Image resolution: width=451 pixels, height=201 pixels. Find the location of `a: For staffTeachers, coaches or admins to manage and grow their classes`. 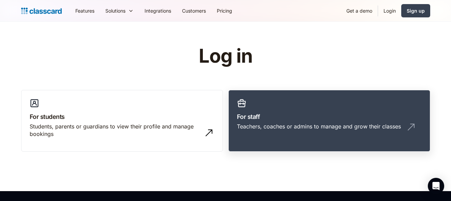

a: For staffTeachers, coaches or admins to manage and grow their classes is located at coordinates (329, 121).